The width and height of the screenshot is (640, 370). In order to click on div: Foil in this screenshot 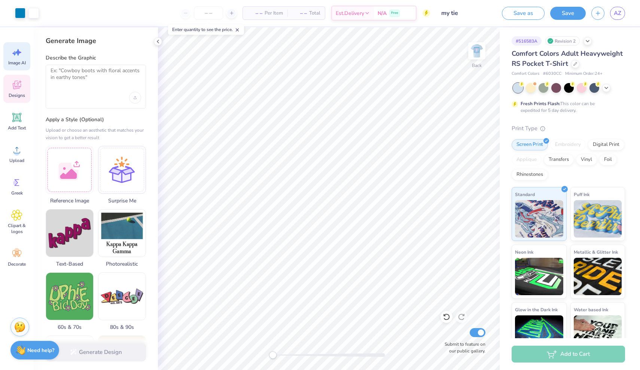, I will do `click(608, 160)`.